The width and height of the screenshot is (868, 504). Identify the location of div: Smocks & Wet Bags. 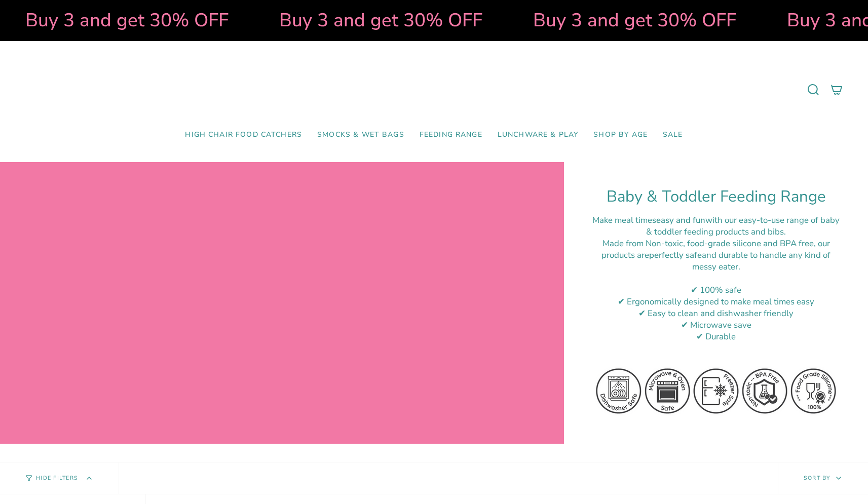
(361, 135).